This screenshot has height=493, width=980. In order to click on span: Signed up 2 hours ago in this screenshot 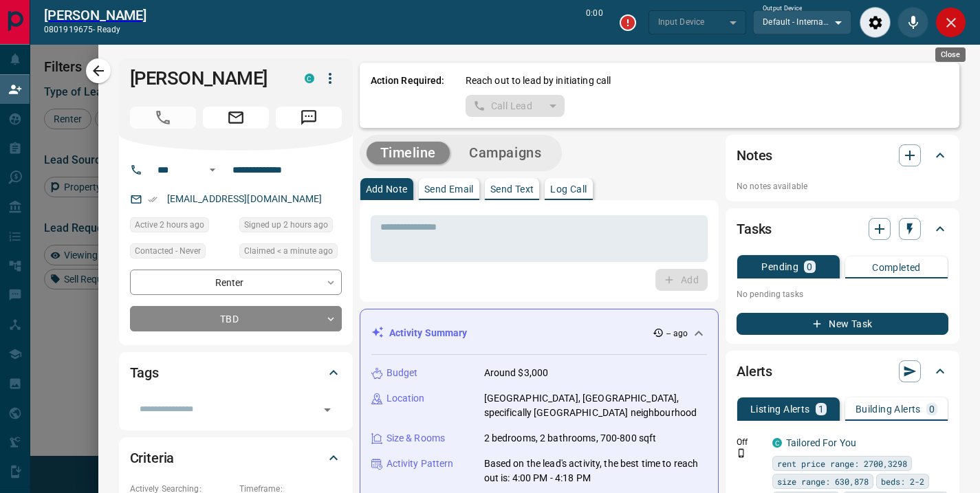, I will do `click(286, 225)`.